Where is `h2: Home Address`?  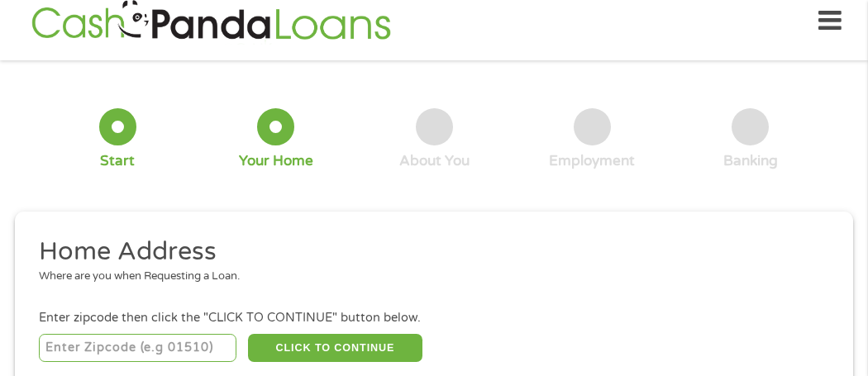 h2: Home Address is located at coordinates (428, 252).